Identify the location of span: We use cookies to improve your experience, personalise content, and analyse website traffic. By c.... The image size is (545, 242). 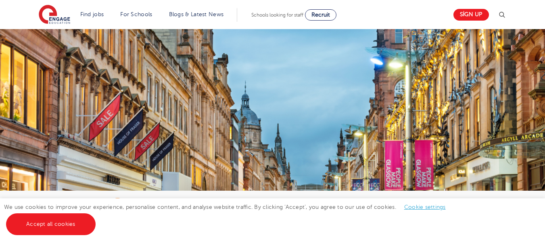
(229, 215).